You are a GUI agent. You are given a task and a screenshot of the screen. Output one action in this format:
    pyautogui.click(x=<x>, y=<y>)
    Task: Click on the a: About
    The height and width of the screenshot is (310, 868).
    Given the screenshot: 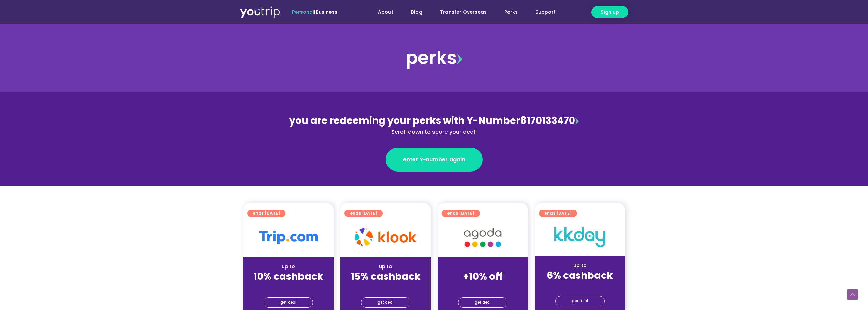 What is the action you would take?
    pyautogui.click(x=386, y=12)
    